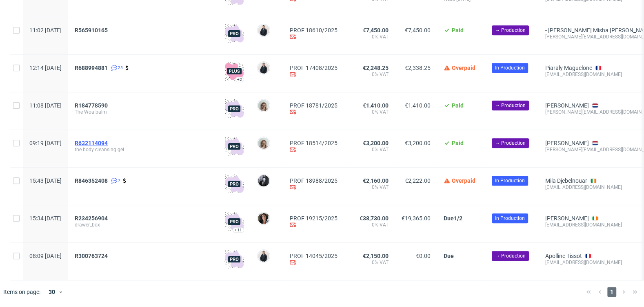  I want to click on span: €2,150.00, so click(376, 256).